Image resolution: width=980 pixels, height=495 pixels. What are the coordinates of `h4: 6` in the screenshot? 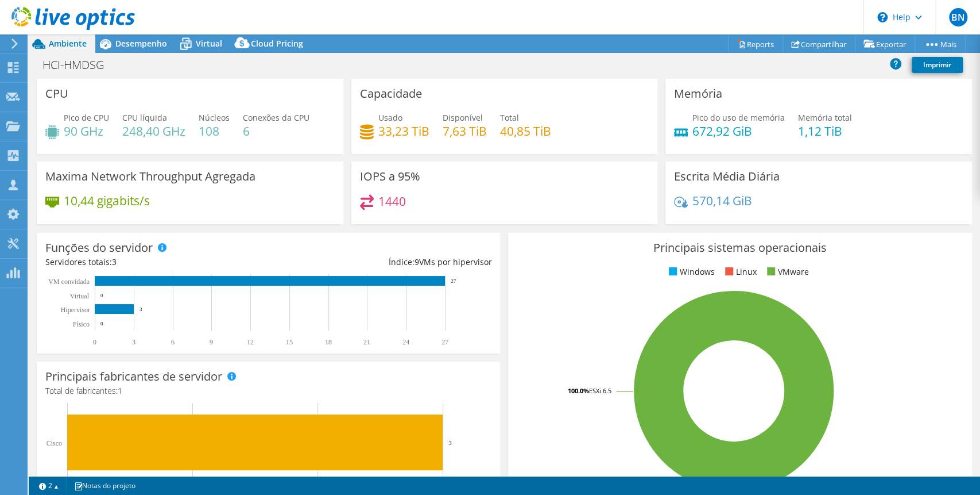 It's located at (276, 131).